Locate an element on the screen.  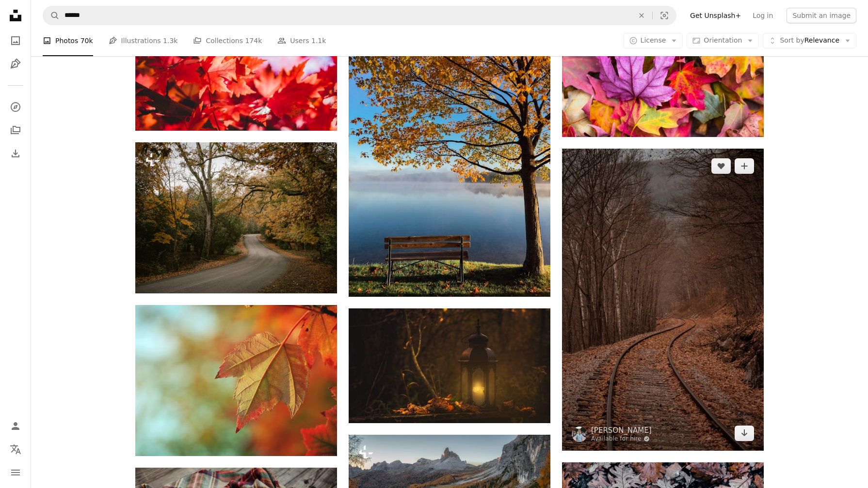
button: Orientation is located at coordinates (722, 41).